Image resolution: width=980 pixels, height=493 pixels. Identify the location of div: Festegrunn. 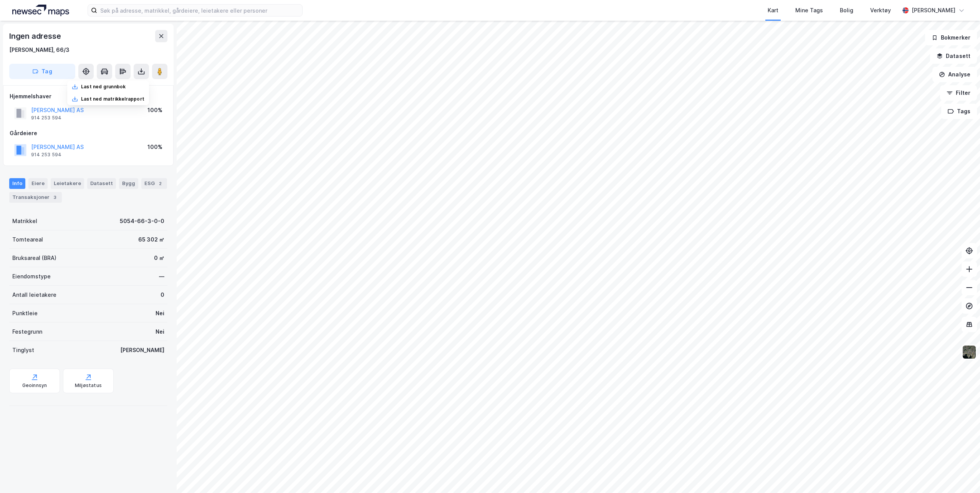
(28, 332).